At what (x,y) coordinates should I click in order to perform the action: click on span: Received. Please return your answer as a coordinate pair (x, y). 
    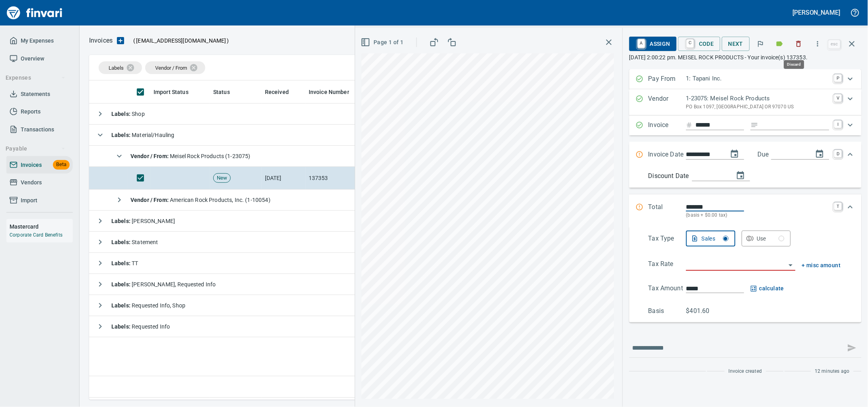
    Looking at the image, I should click on (282, 92).